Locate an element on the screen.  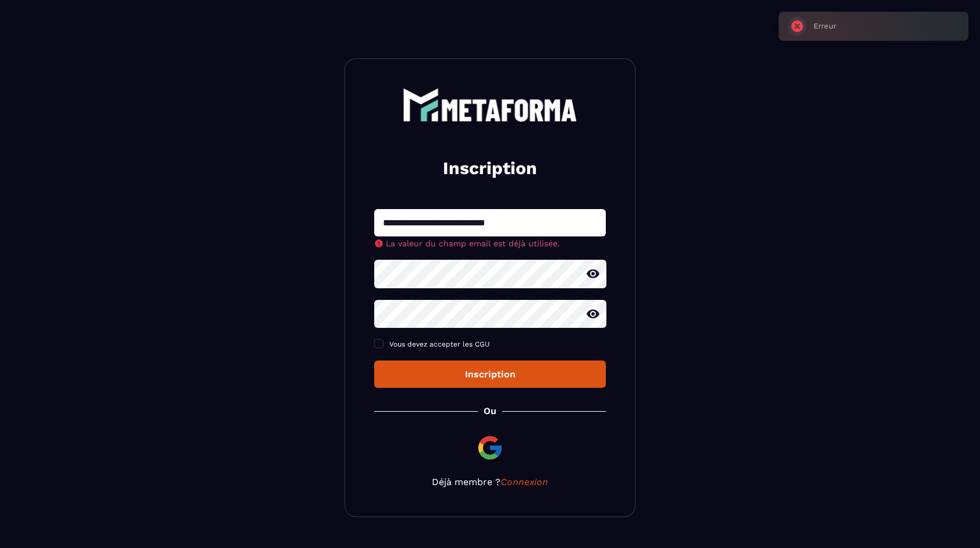
span: Vous devez accepter les CGU is located at coordinates (439, 344).